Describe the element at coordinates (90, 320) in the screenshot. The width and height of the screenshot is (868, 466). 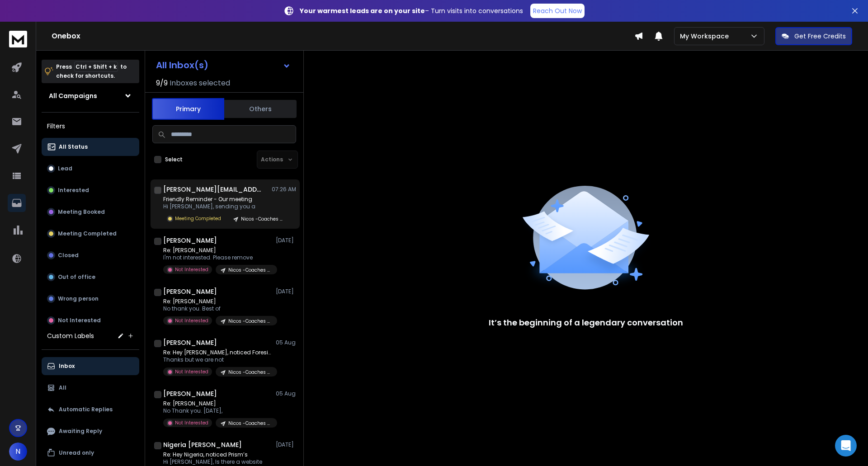
I see `button: Not Interested` at that location.